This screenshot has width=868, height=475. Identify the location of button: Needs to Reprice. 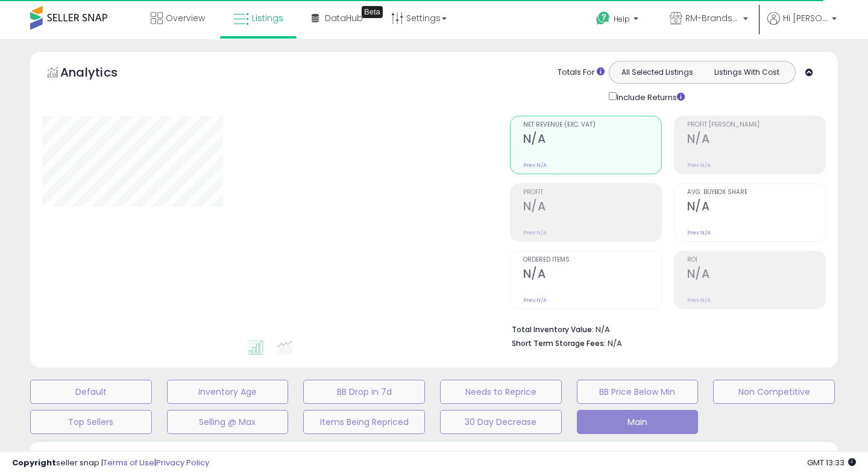
(500, 392).